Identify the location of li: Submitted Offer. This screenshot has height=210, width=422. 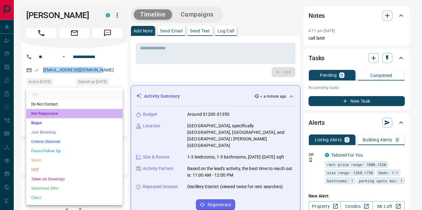
(74, 189).